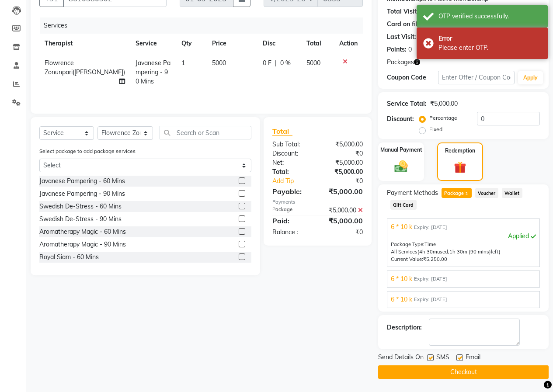 The image size is (553, 392). Describe the element at coordinates (401, 37) in the screenshot. I see `div: Last Visit:` at that location.